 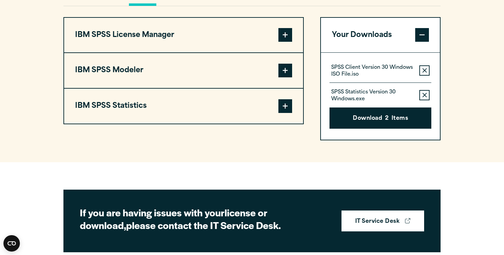 I want to click on a: IT Service Desk, so click(x=382, y=221).